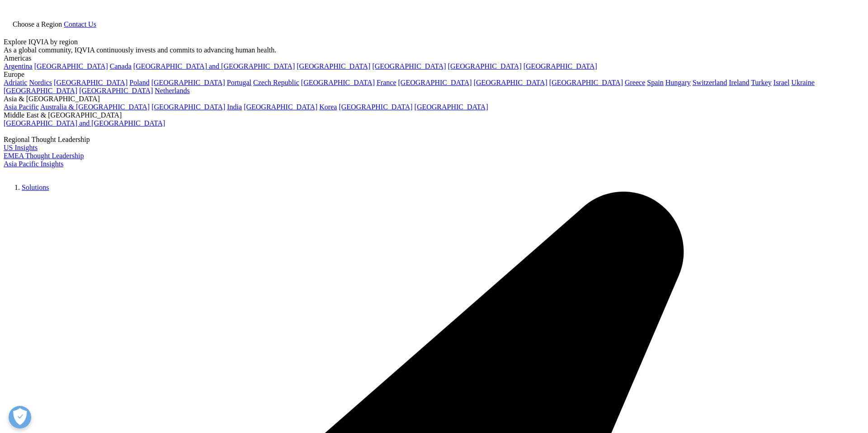  What do you see at coordinates (761, 82) in the screenshot?
I see `a: Turkey` at bounding box center [761, 82].